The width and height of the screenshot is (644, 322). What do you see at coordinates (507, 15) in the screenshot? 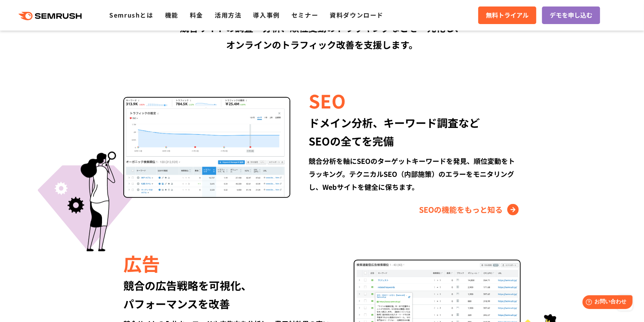
I see `span: 無料トライアル` at bounding box center [507, 15].